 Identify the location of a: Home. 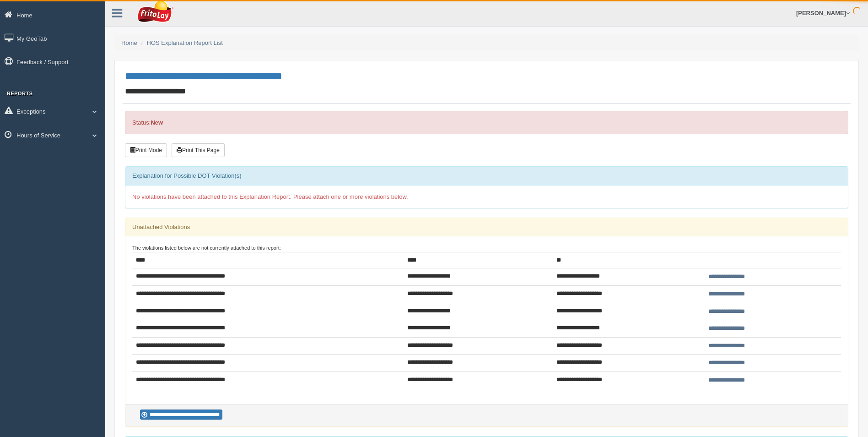
(129, 42).